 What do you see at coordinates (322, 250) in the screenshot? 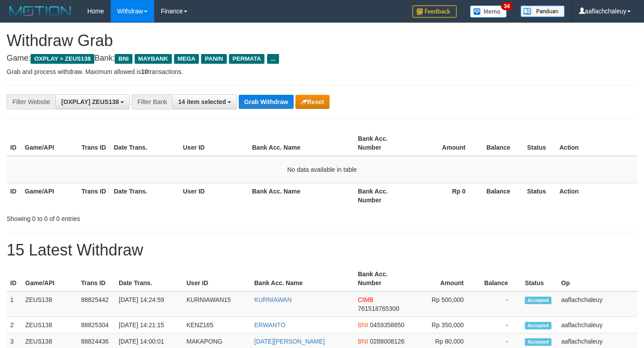
I see `h1: 15 Latest Withdraw` at bounding box center [322, 250].